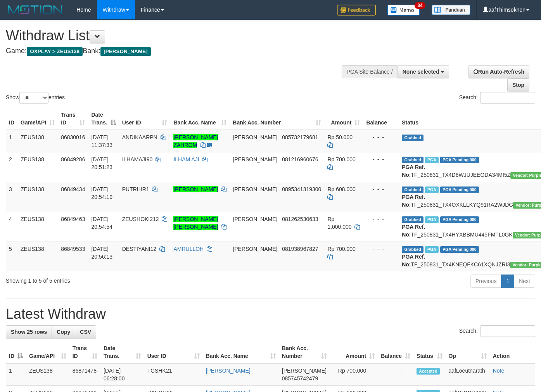 The height and width of the screenshot is (392, 541). I want to click on th: Date Trans.: activate to sort column ascending, so click(122, 352).